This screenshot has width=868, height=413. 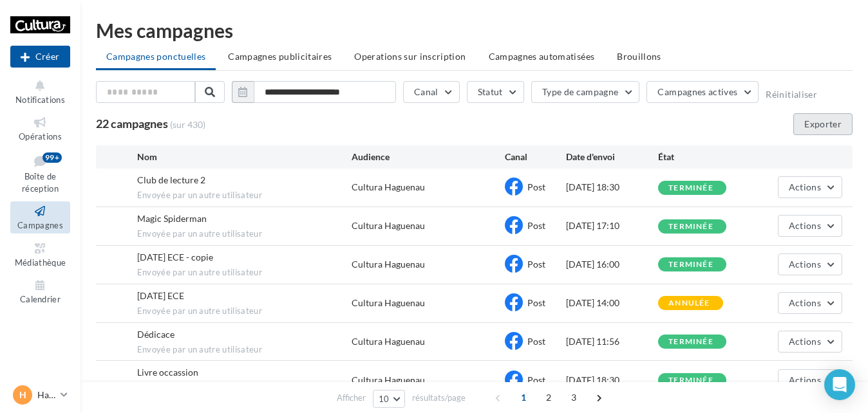 What do you see at coordinates (639, 56) in the screenshot?
I see `span: Brouillons` at bounding box center [639, 56].